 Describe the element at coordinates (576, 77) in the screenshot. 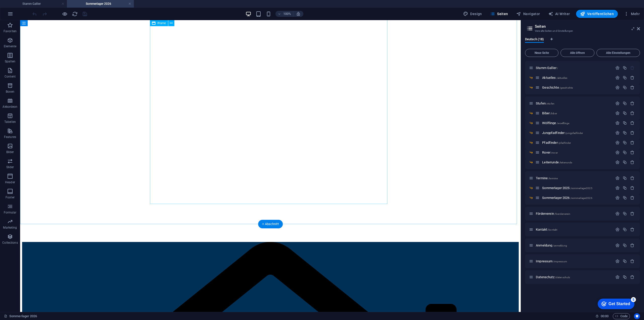

I see `div: Aktuelles/aktuelles` at that location.